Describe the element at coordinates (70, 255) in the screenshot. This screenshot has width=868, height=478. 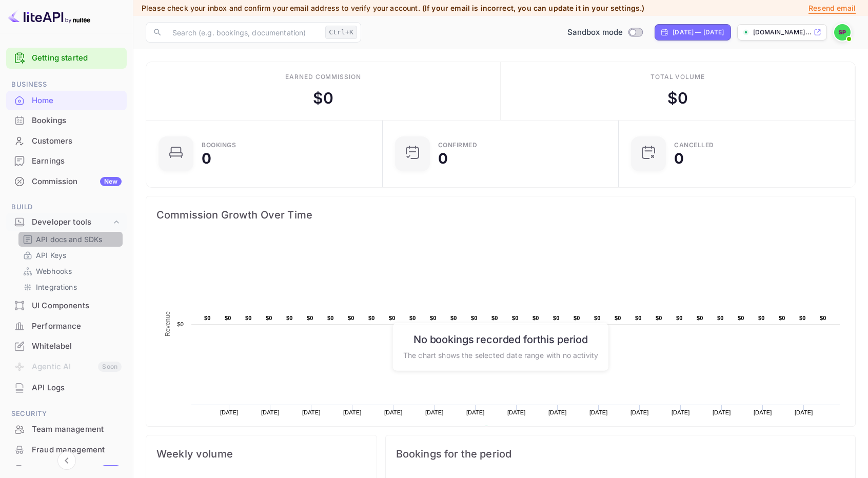
I see `a: API Keys` at that location.